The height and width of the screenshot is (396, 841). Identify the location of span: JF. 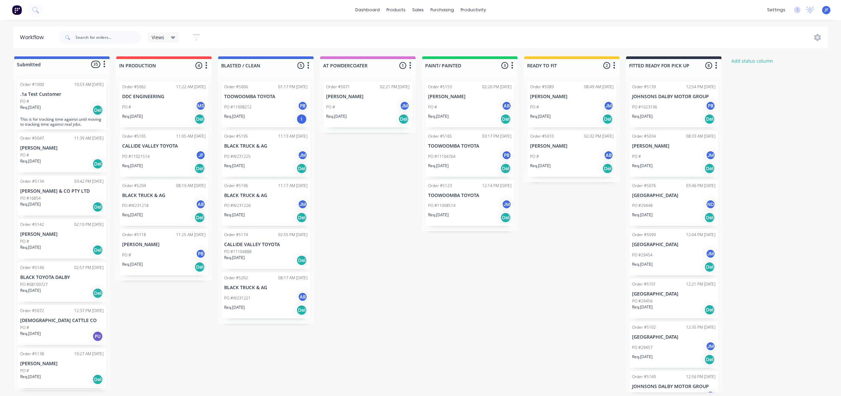
(827, 10).